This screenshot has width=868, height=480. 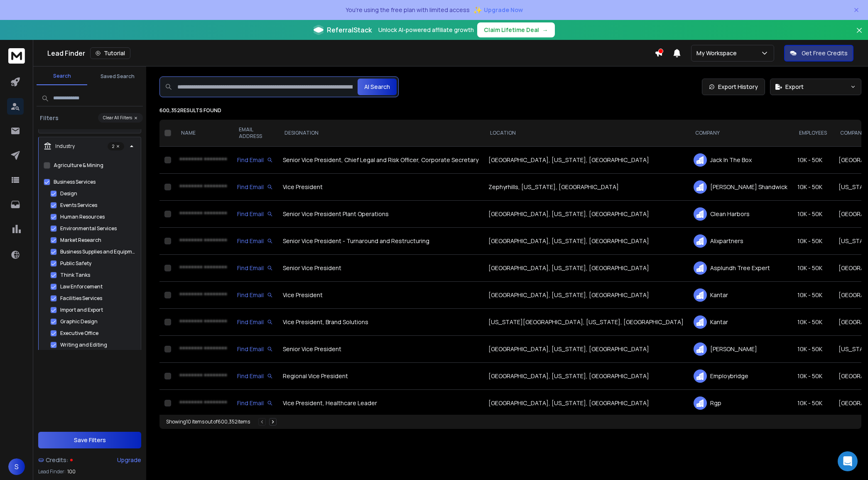 I want to click on p: Industry, so click(x=64, y=146).